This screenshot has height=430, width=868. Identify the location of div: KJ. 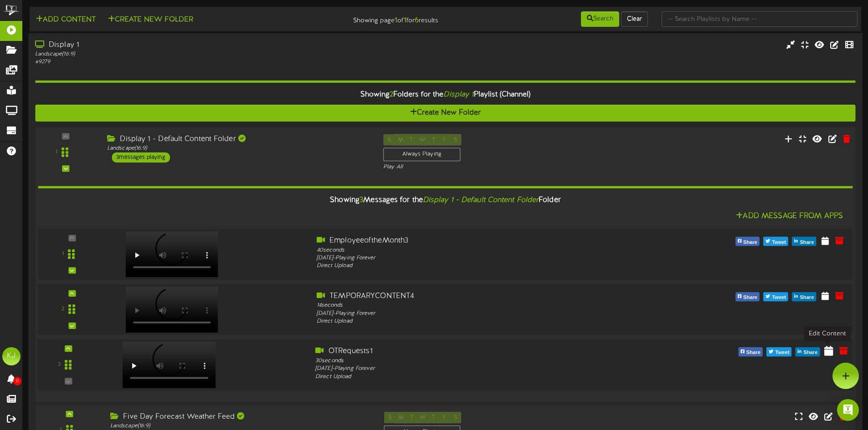
(11, 356).